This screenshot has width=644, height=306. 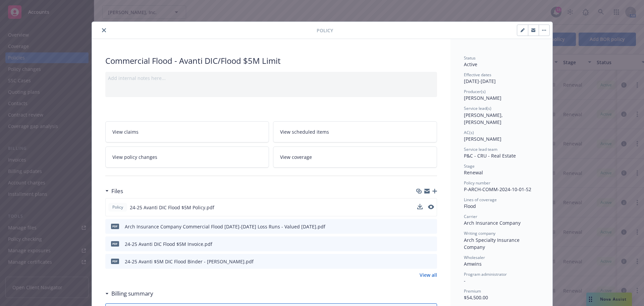 What do you see at coordinates (470, 216) in the screenshot?
I see `span: Carrier` at bounding box center [470, 216].